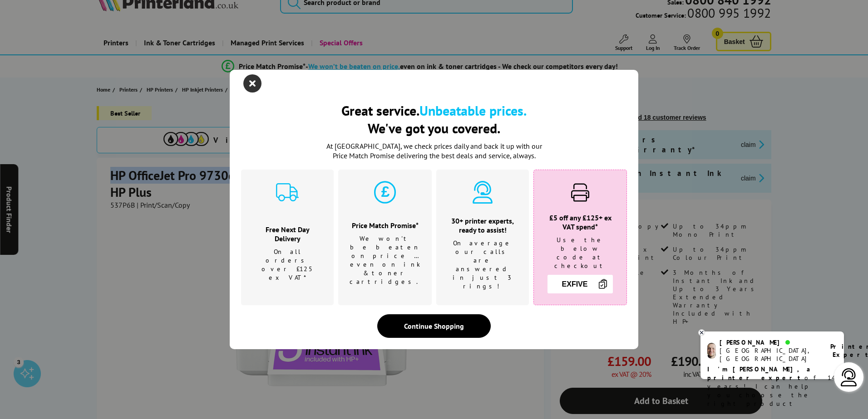 This screenshot has width=868, height=419. I want to click on img: user-headset-light.svg, so click(849, 378).